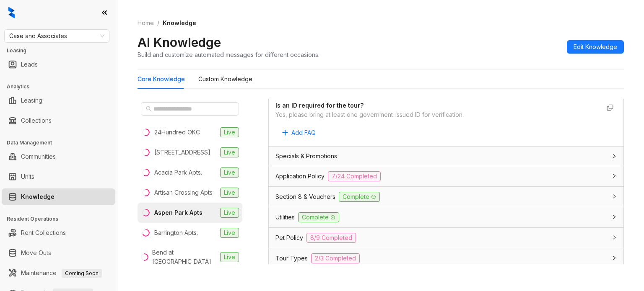 The height and width of the screenshot is (291, 644). I want to click on div: Barrington Apts., so click(176, 233).